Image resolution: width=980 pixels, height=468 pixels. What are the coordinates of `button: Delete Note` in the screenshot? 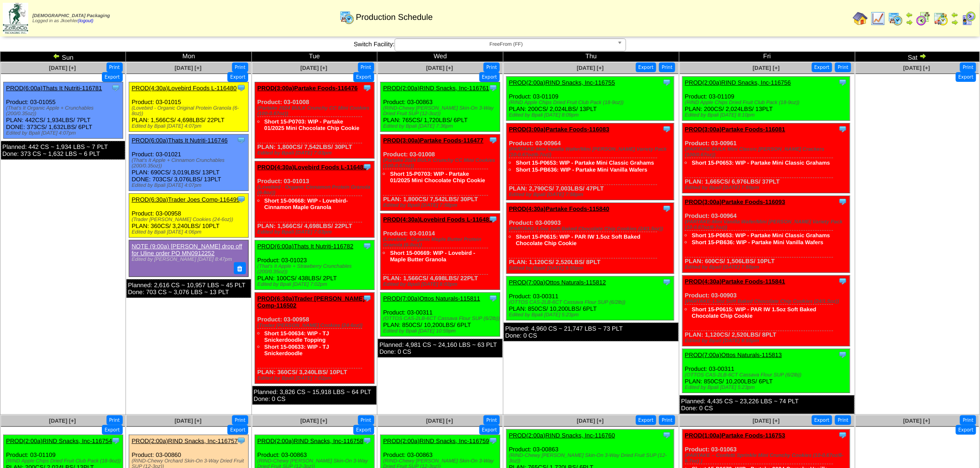 It's located at (240, 269).